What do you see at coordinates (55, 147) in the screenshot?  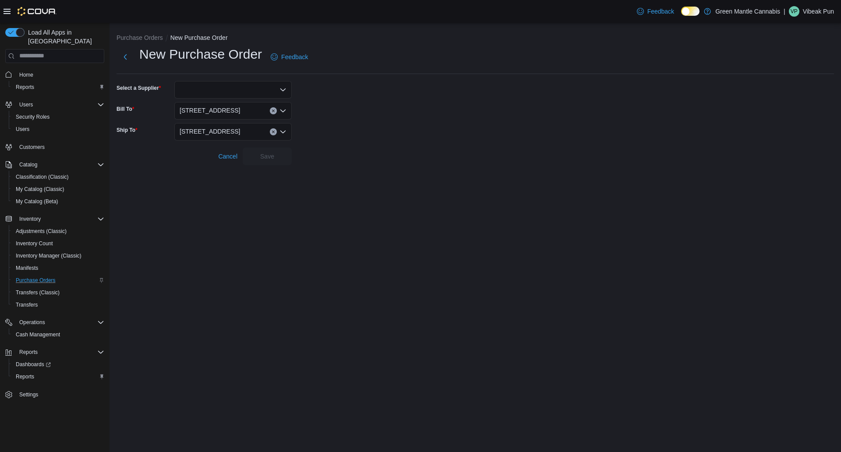 I see `button: Customers` at bounding box center [55, 147].